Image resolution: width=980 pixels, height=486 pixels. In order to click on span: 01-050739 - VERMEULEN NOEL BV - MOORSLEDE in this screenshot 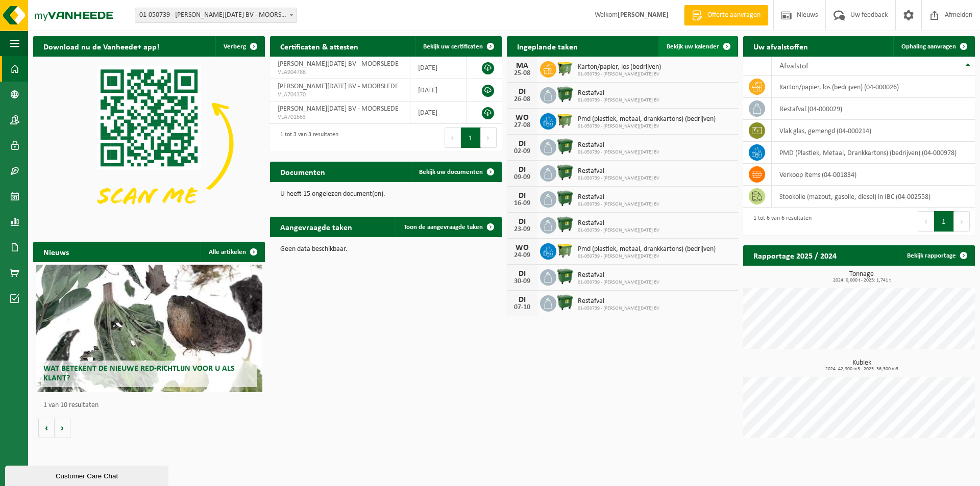, I will do `click(216, 15)`.